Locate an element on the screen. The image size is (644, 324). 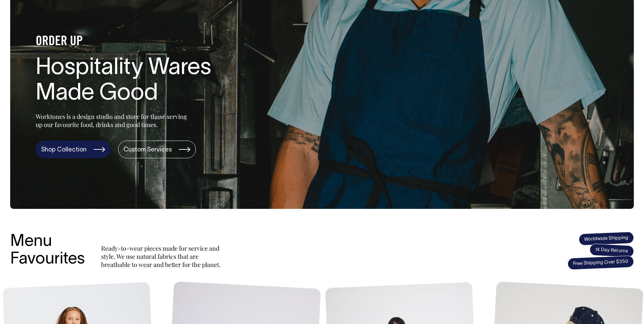
a: Shop Collection is located at coordinates (73, 149).